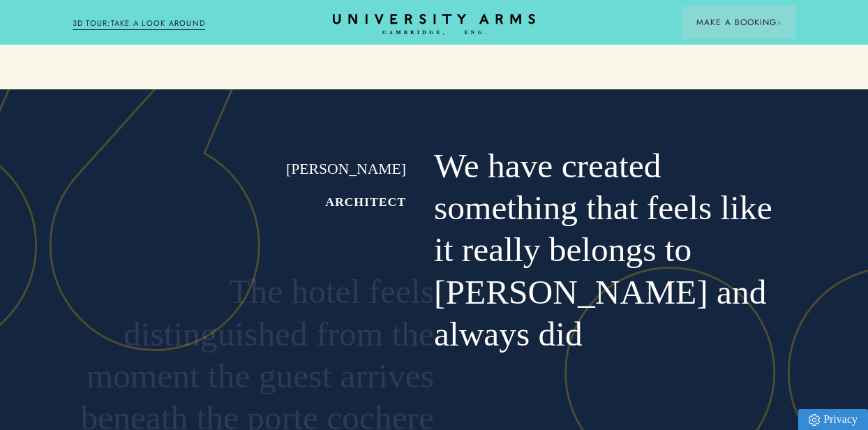 The image size is (868, 430). What do you see at coordinates (139, 24) in the screenshot?
I see `a: 3D TOUR:TAKE A LOOK AROUND` at bounding box center [139, 24].